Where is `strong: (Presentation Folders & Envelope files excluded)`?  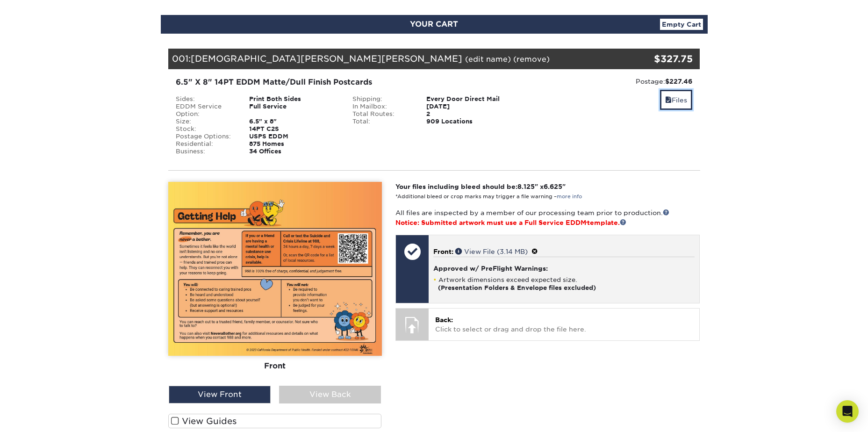 strong: (Presentation Folders & Envelope files excluded) is located at coordinates (517, 288).